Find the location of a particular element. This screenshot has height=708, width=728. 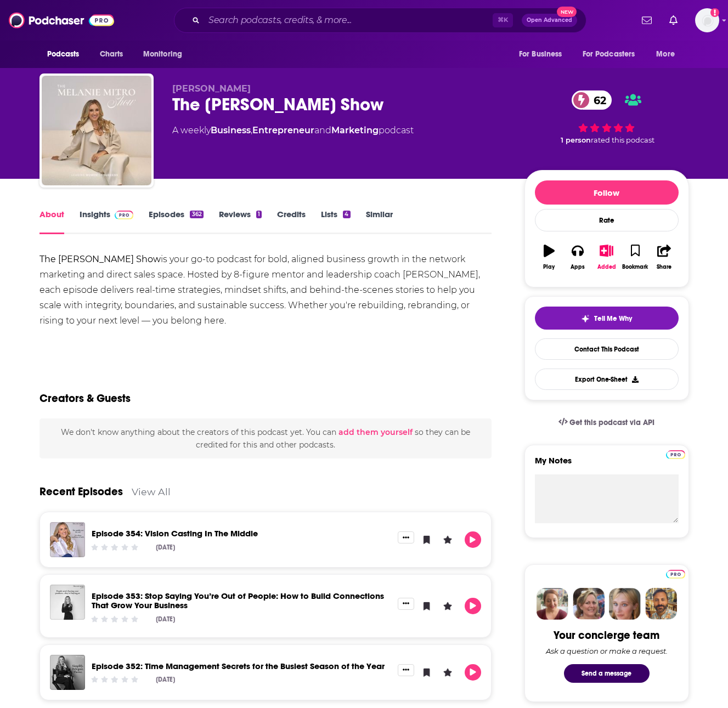

a: Podchaser - Follow, Share and Rate Podcasts is located at coordinates (61, 20).